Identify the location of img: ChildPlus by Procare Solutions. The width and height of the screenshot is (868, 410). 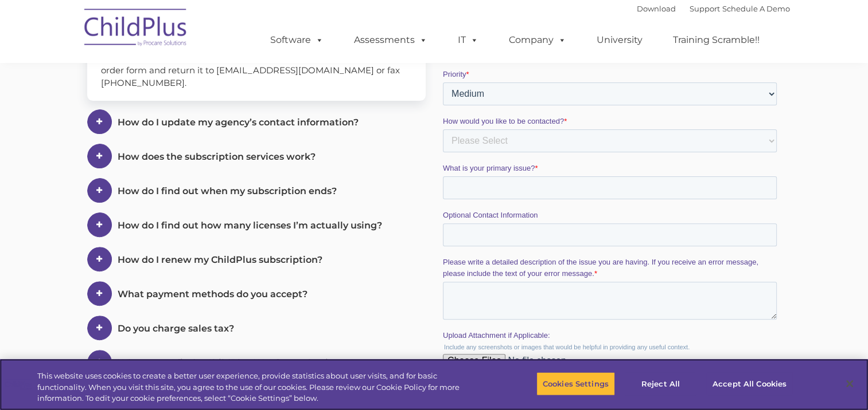
(136, 29).